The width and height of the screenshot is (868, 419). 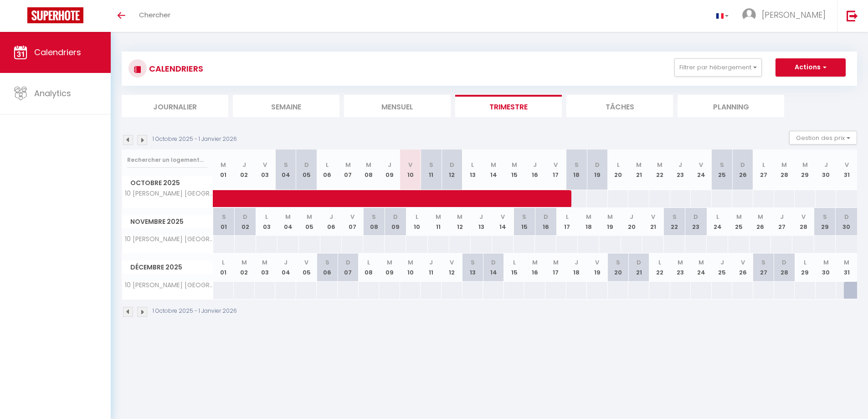 I want to click on li: Journalier, so click(x=175, y=106).